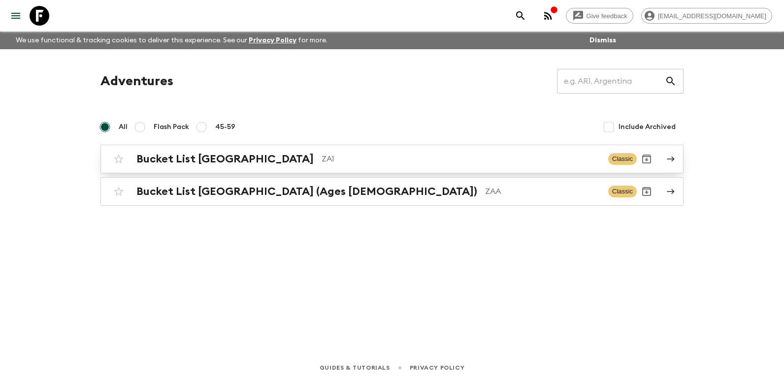 The image size is (784, 381). What do you see at coordinates (355, 368) in the screenshot?
I see `a: Guides & Tutorials` at bounding box center [355, 368].